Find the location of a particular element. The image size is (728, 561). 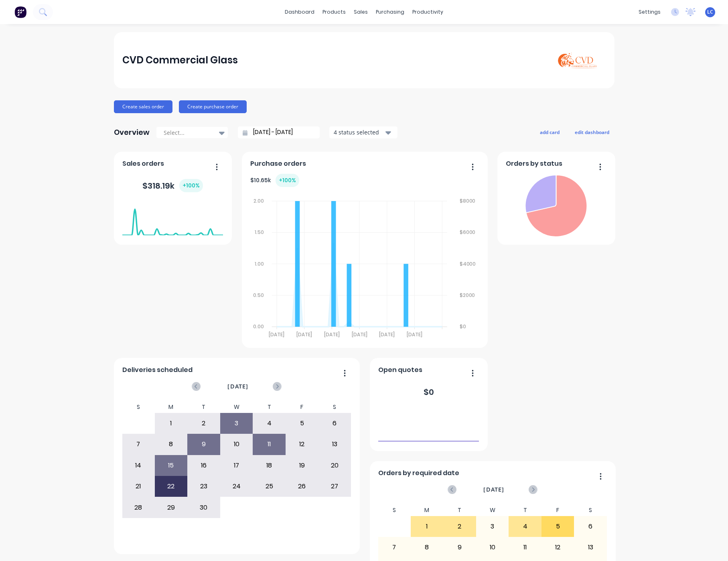

tspan: 1.00 is located at coordinates (259, 264).